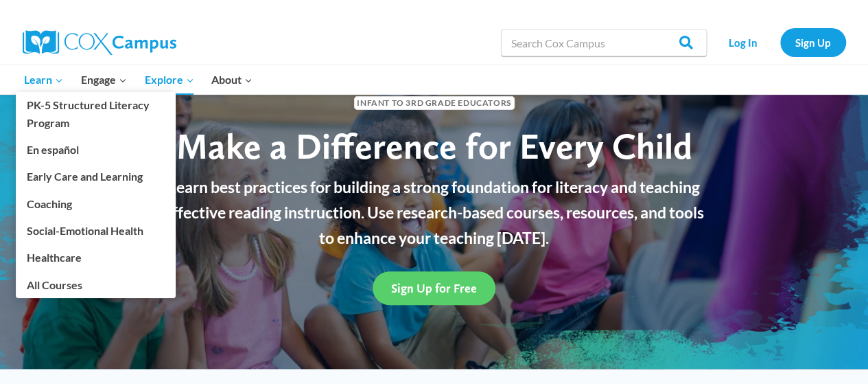 Image resolution: width=868 pixels, height=384 pixels. Describe the element at coordinates (96, 203) in the screenshot. I see `a: Coaching` at that location.